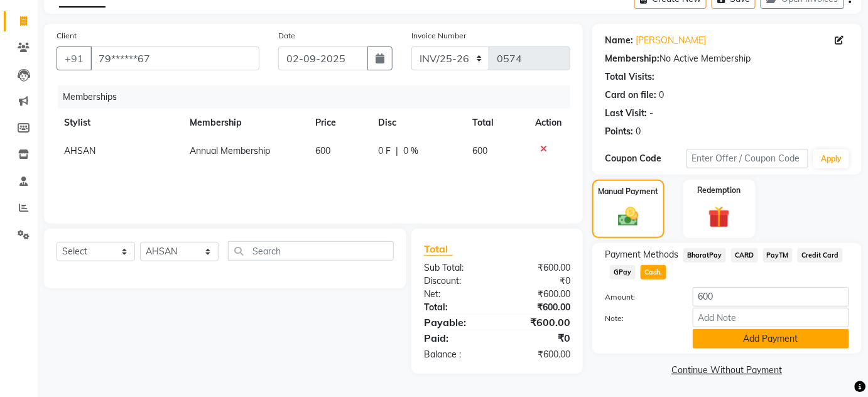 This screenshot has height=397, width=868. Describe the element at coordinates (74, 59) in the screenshot. I see `button: +91` at that location.